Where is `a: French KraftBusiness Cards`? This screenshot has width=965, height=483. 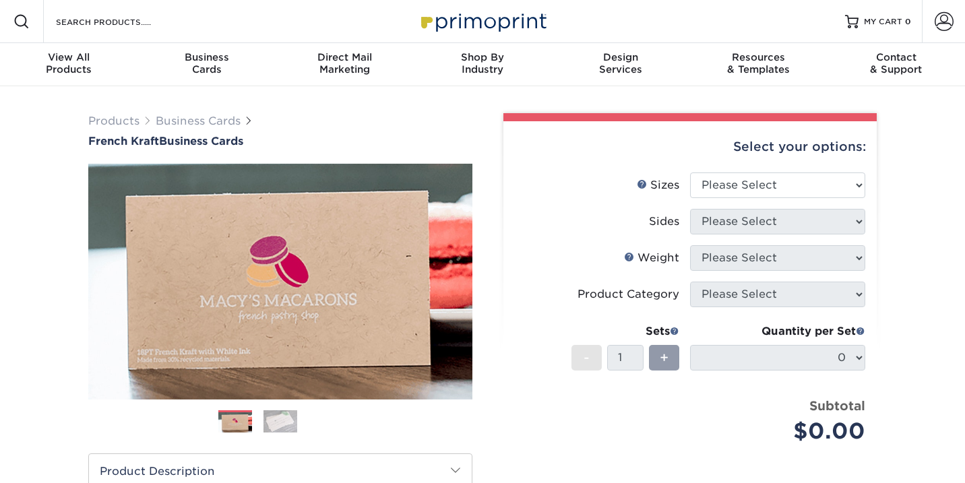
a: French KraftBusiness Cards is located at coordinates (280, 141).